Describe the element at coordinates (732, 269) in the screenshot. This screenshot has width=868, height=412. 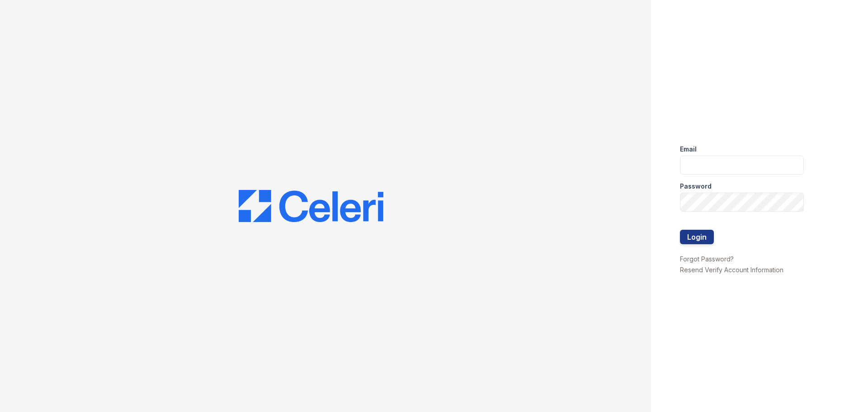
I see `a: Resend Verify Account Information` at that location.